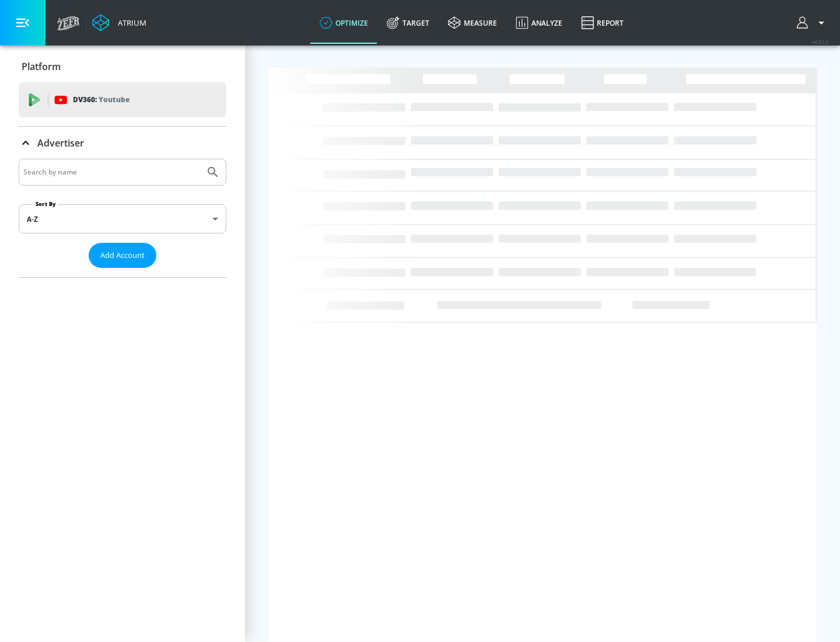 This screenshot has height=642, width=840. I want to click on div: Atrium, so click(129, 23).